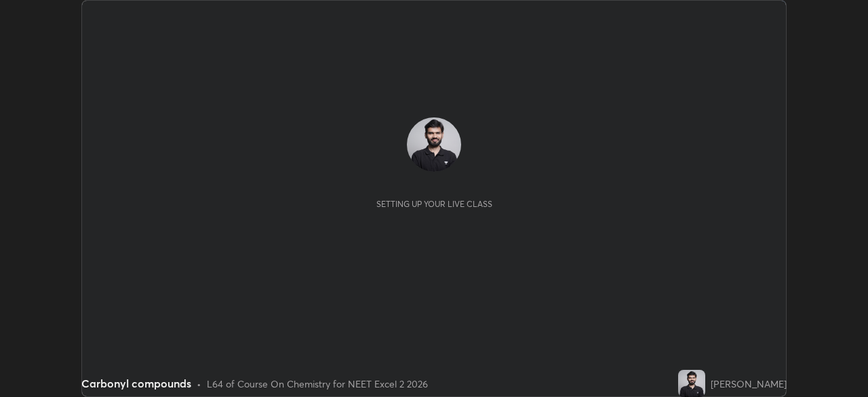 This screenshot has width=868, height=397. I want to click on div: L64 of Course On Chemistry for NEET Excel 2 2026, so click(317, 383).